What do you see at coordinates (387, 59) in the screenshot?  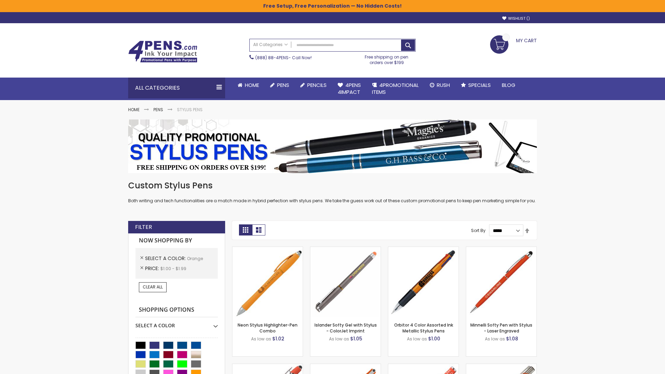 I see `div: Free shipping on pen orders over $199` at bounding box center [387, 59].